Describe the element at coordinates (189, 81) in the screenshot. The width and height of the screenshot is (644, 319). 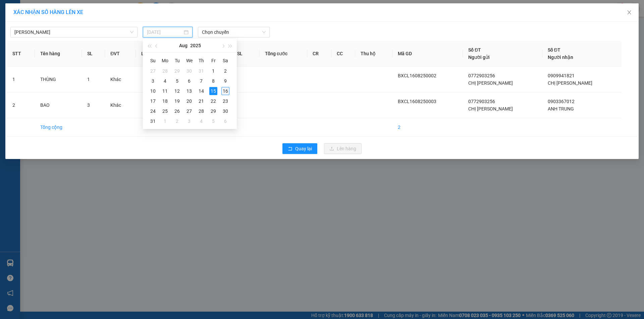
I see `div: 6` at that location.